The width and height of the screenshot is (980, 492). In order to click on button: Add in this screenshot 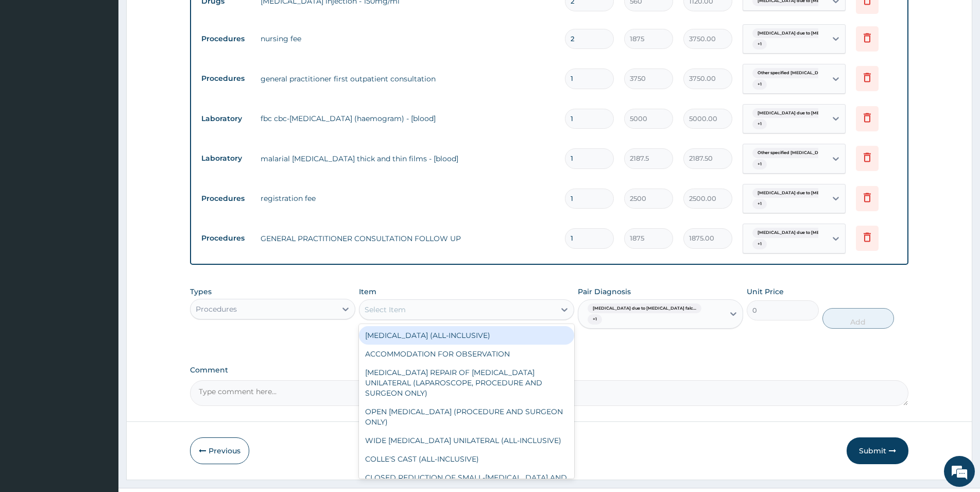, I will do `click(858, 319)`.